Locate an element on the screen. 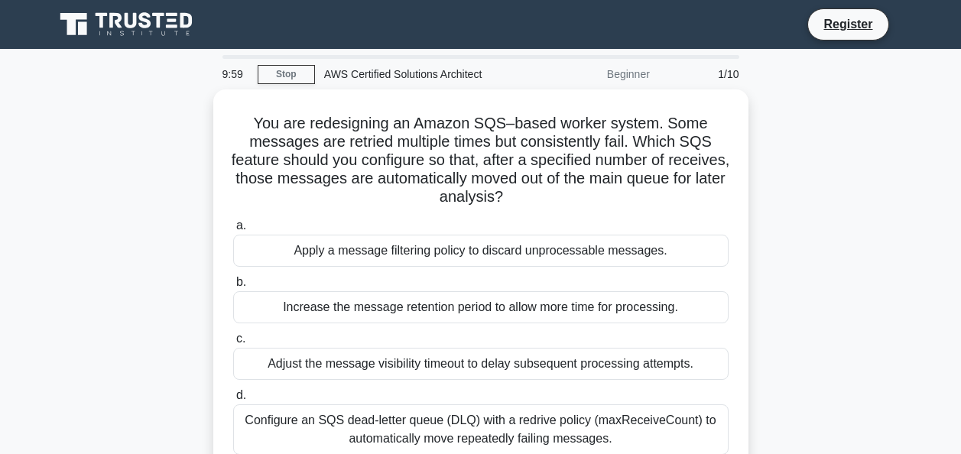 The width and height of the screenshot is (961, 454). span: d. is located at coordinates (241, 395).